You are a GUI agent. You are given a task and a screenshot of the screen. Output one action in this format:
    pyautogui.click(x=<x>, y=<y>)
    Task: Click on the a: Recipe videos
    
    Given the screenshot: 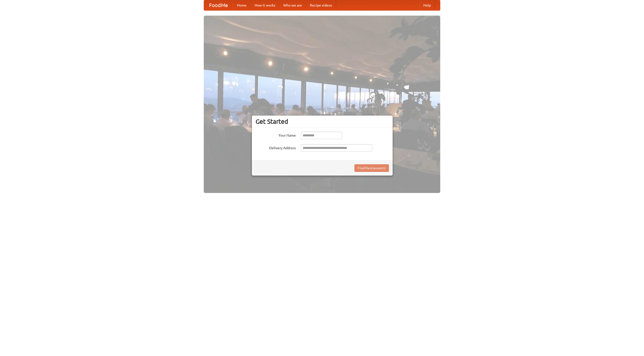 What is the action you would take?
    pyautogui.click(x=321, y=6)
    